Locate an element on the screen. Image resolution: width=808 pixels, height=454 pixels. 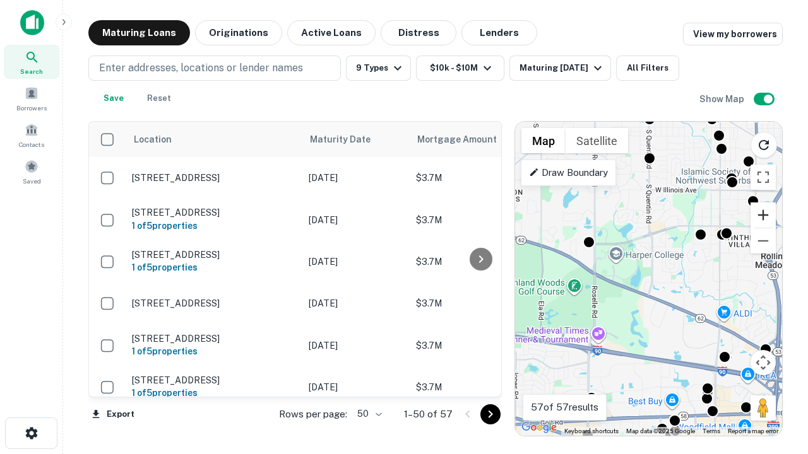
p: 57 of 57 results is located at coordinates (564, 408).